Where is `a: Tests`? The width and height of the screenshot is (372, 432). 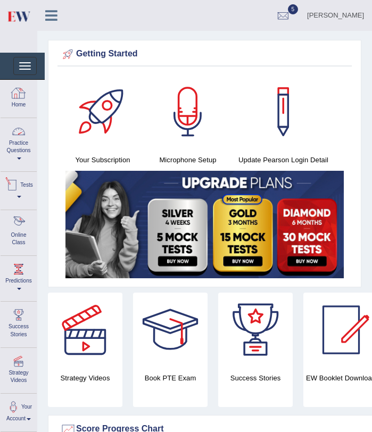
a: Tests is located at coordinates (19, 189).